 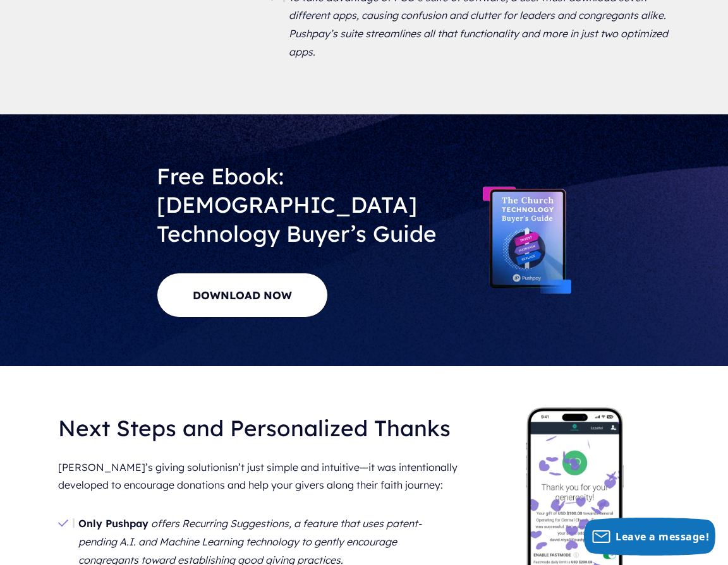 I want to click on picture: PCO-Compare-Page_generosity, so click(x=575, y=413).